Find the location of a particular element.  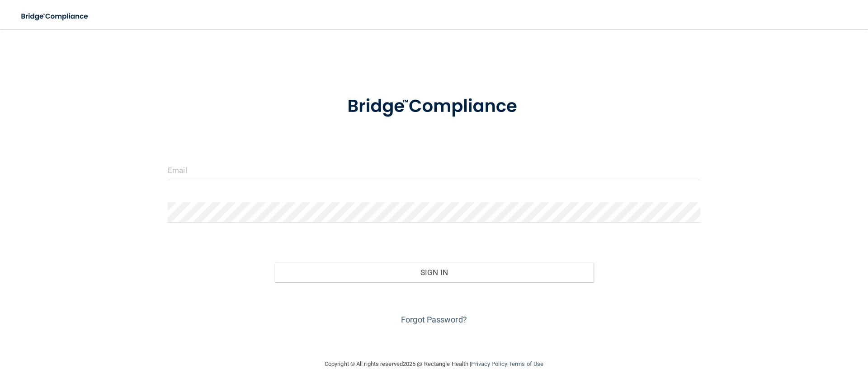

input: Email is located at coordinates (434, 170).